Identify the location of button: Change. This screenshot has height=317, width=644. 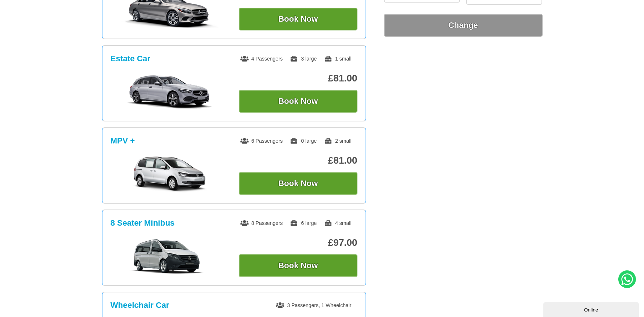
(463, 25).